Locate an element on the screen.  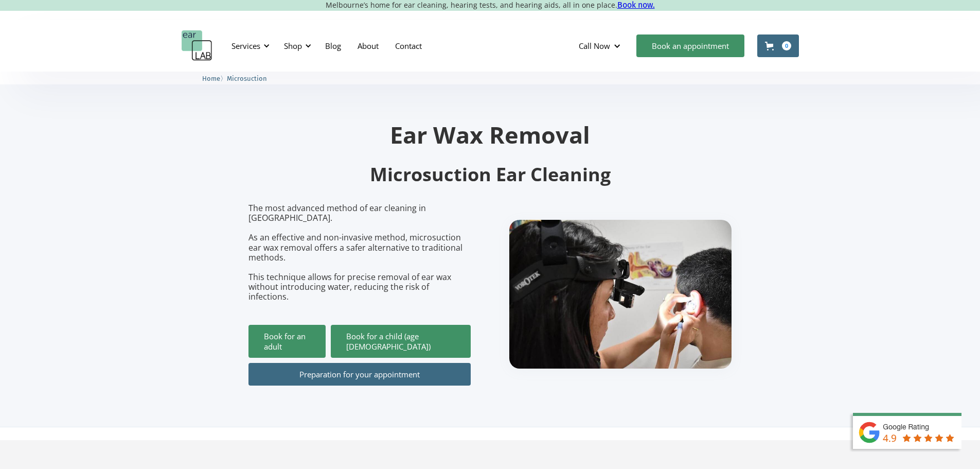
a: Preparation for your appointment is located at coordinates (359, 374).